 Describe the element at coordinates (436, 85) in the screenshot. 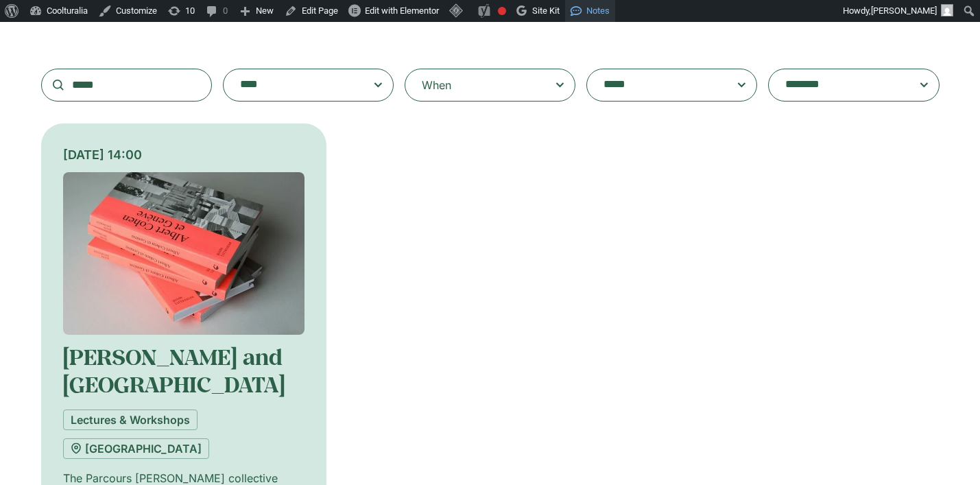

I see `div: When` at that location.